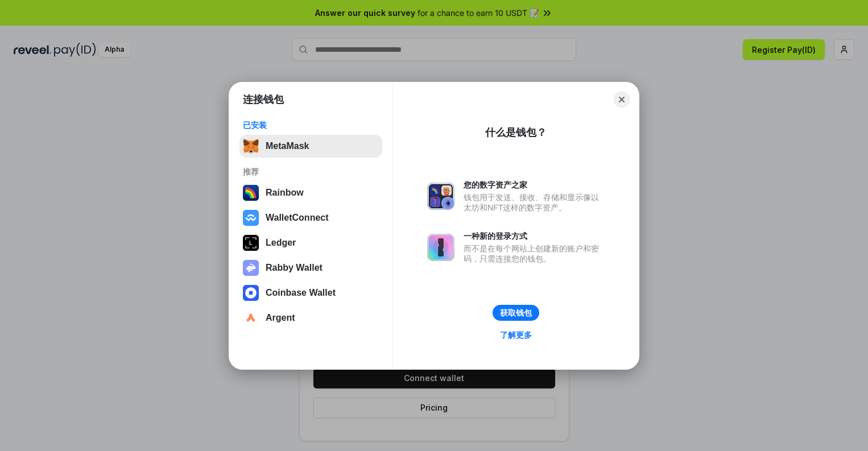  What do you see at coordinates (311, 218) in the screenshot?
I see `button: WalletConnect` at bounding box center [311, 218].